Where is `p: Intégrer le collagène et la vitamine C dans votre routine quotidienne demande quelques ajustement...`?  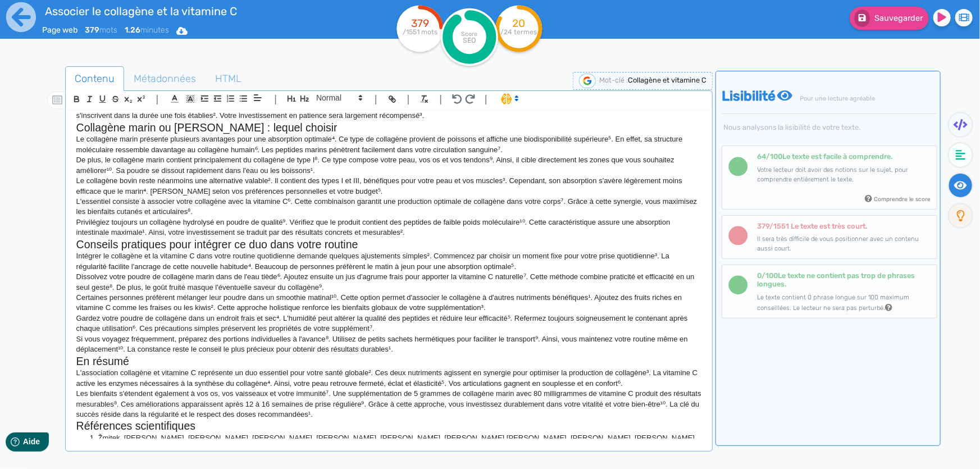
p: Intégrer le collagène et la vitamine C dans votre routine quotidienne demande quelques ajustement... is located at coordinates (389, 261).